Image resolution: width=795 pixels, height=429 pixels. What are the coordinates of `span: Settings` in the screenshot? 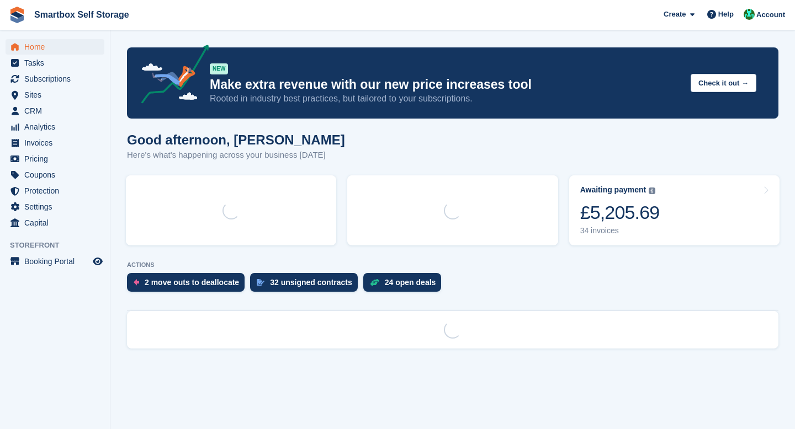 It's located at (57, 207).